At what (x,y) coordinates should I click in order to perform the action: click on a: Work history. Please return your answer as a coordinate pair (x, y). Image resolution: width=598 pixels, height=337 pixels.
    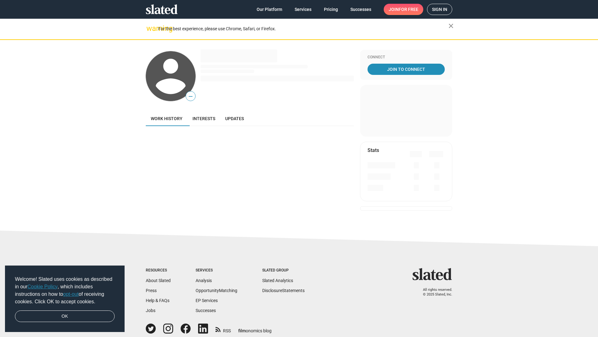
    Looking at the image, I should click on (167, 118).